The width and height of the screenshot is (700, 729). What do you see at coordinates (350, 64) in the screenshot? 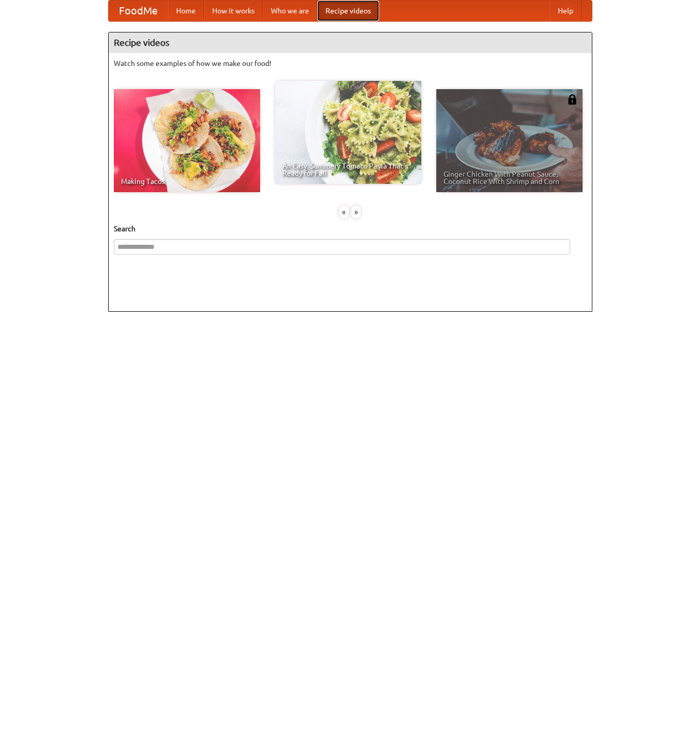
I see `p: Watch some examples of how we make our food!` at bounding box center [350, 64].